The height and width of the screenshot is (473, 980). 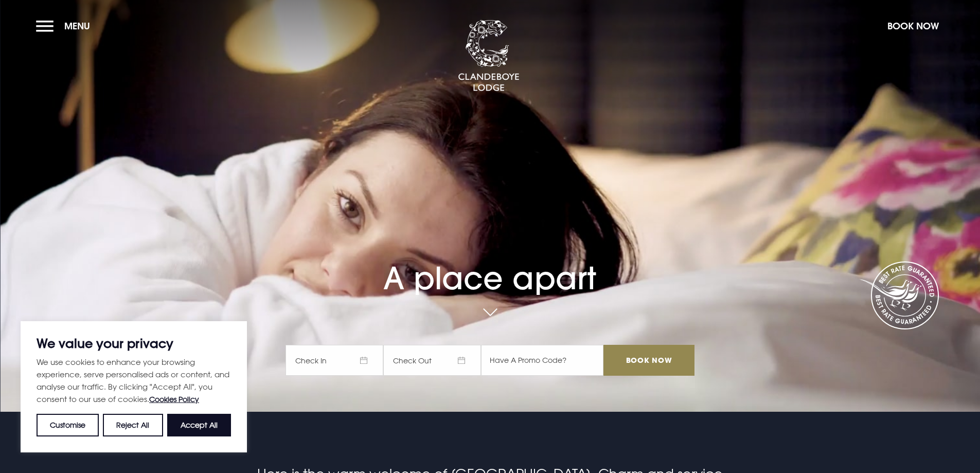 What do you see at coordinates (334, 360) in the screenshot?
I see `span: Check In` at bounding box center [334, 360].